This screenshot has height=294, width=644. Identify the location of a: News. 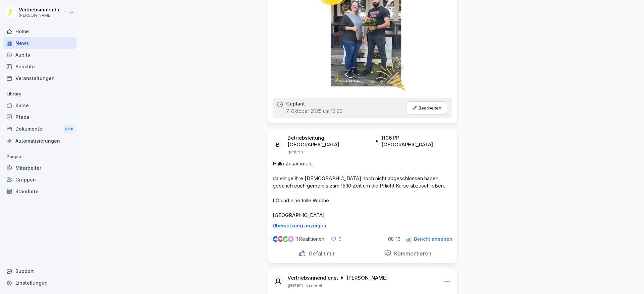
(40, 43).